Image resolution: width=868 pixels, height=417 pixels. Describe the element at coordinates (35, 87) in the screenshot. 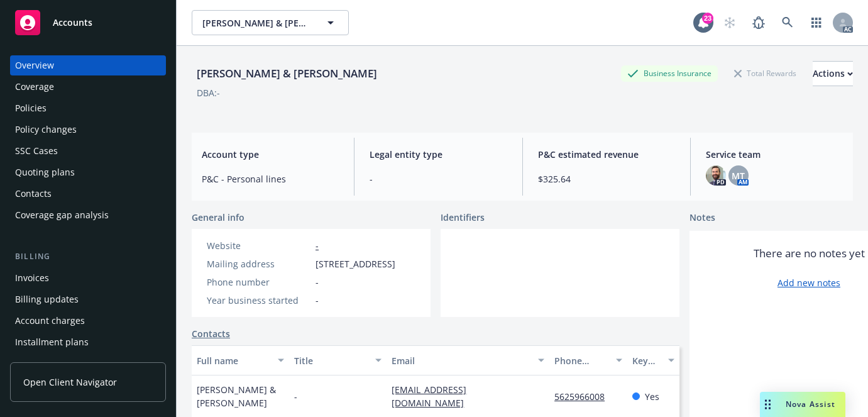

I see `div: Coverage` at that location.